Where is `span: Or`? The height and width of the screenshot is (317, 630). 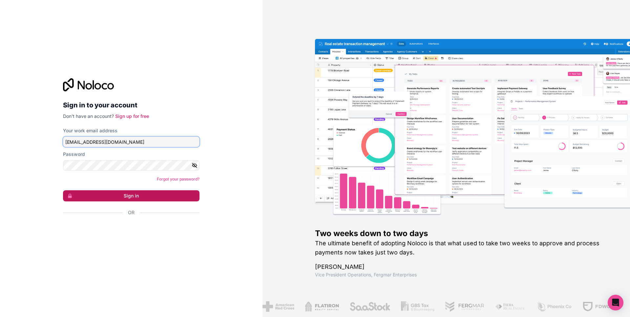
span: Or is located at coordinates (131, 213).